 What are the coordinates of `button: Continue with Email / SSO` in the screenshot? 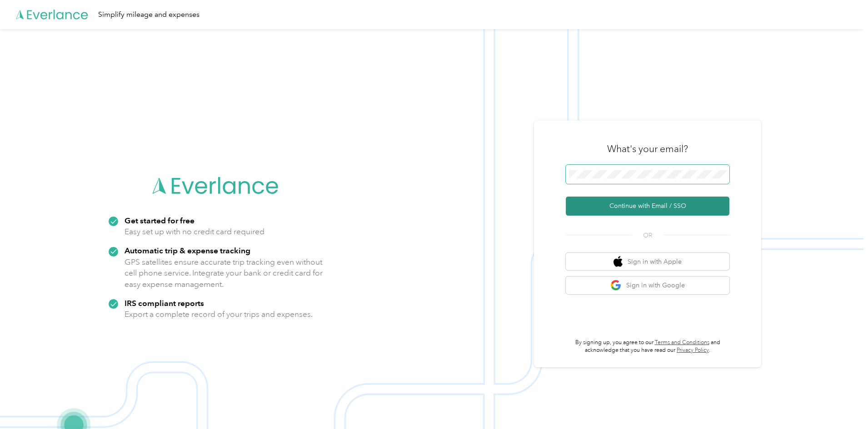 It's located at (647, 206).